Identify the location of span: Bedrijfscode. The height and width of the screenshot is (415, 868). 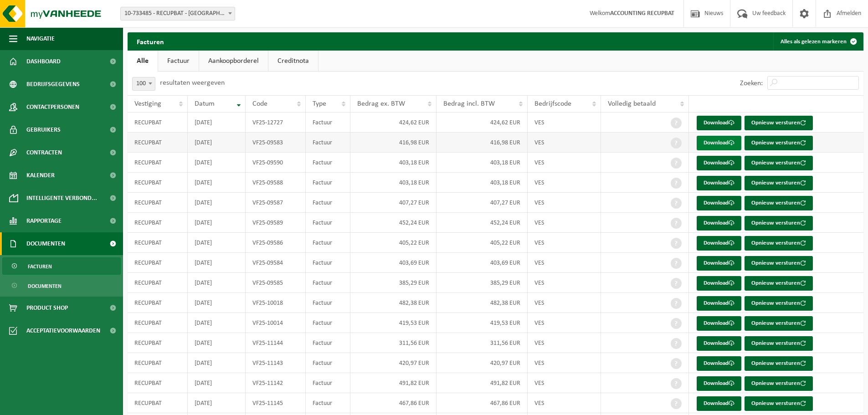
(553, 104).